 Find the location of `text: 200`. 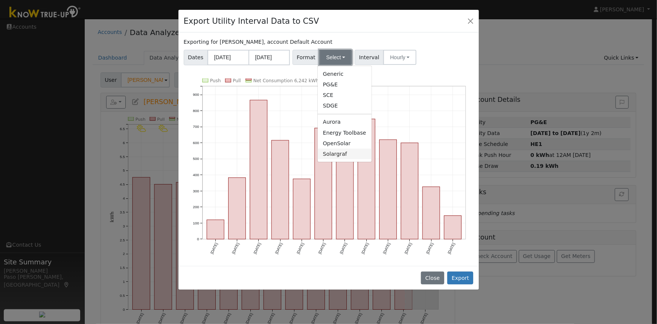

text: 200 is located at coordinates (196, 206).